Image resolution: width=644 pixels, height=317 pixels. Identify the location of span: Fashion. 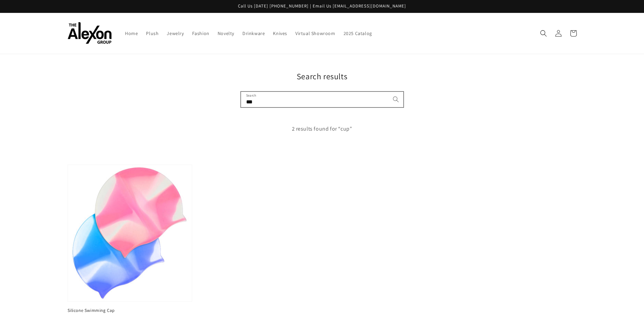
(201, 33).